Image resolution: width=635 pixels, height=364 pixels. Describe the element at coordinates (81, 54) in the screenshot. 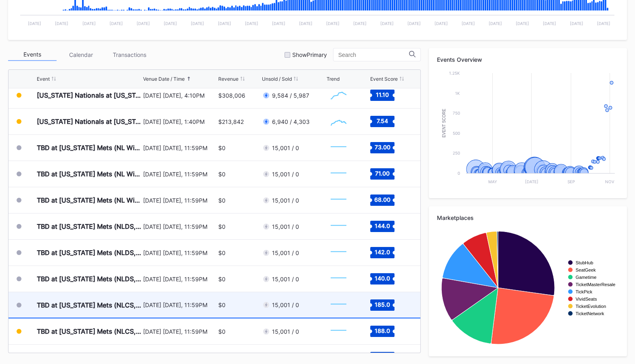

I see `div: Calendar` at that location.